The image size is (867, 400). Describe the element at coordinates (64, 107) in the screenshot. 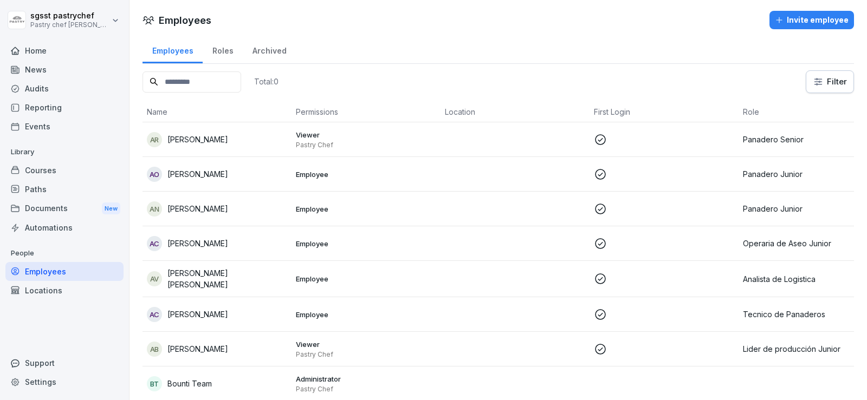

I see `div: Reporting` at that location.